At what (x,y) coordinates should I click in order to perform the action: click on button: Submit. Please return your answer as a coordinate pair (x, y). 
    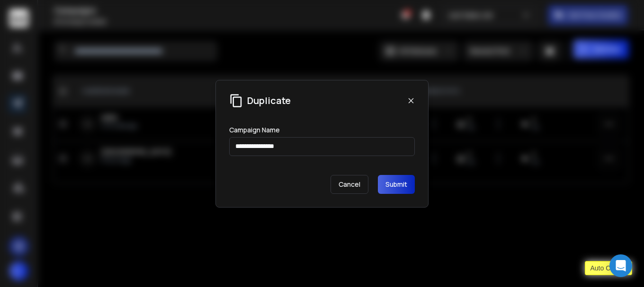
    Looking at the image, I should click on (396, 184).